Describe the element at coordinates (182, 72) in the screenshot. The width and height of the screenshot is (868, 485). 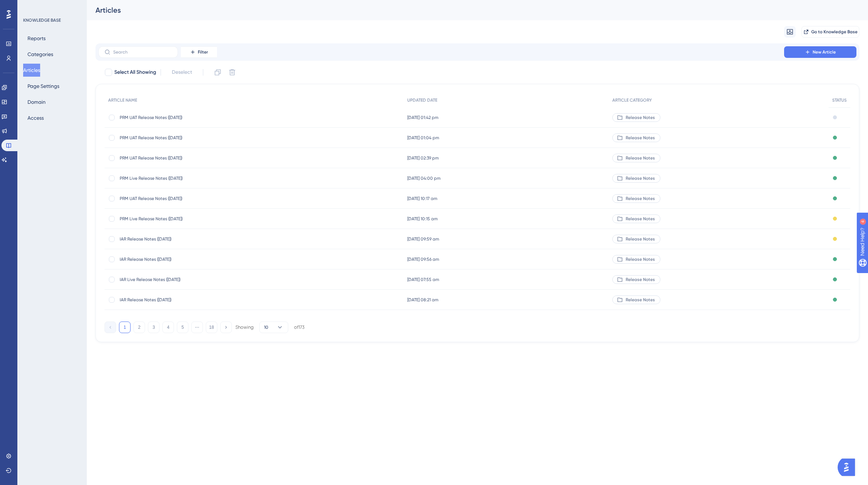
I see `span: Deselect` at that location.